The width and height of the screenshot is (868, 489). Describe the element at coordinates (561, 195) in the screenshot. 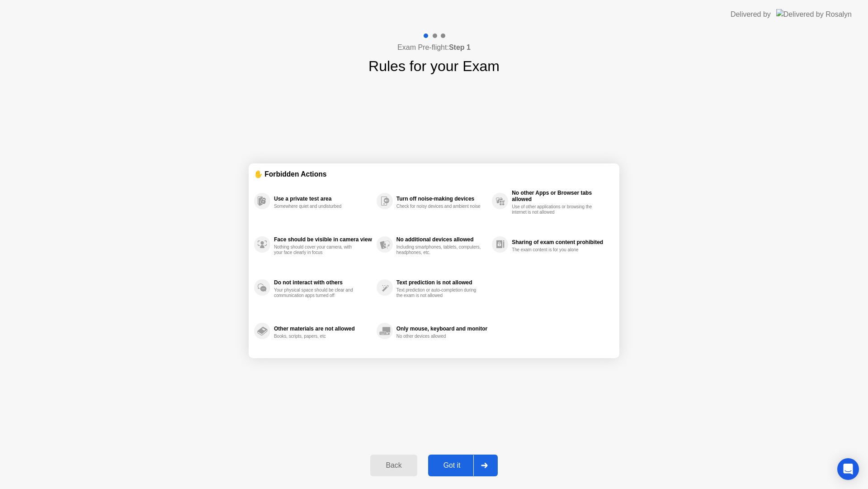

I see `div: No other Apps or Browser tabs allowed` at that location.